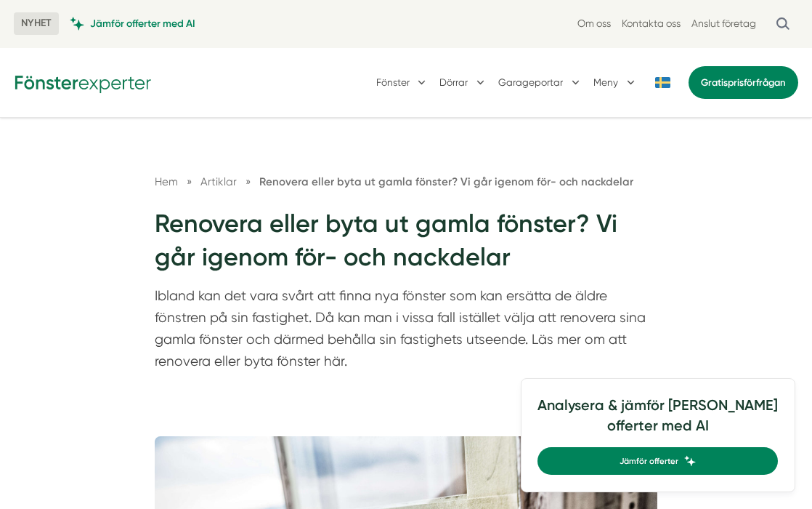 Image resolution: width=812 pixels, height=509 pixels. What do you see at coordinates (615, 82) in the screenshot?
I see `button: Meny` at bounding box center [615, 82].